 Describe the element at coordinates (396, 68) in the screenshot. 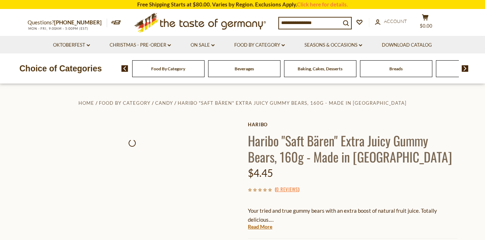

I see `span: Breads` at that location.